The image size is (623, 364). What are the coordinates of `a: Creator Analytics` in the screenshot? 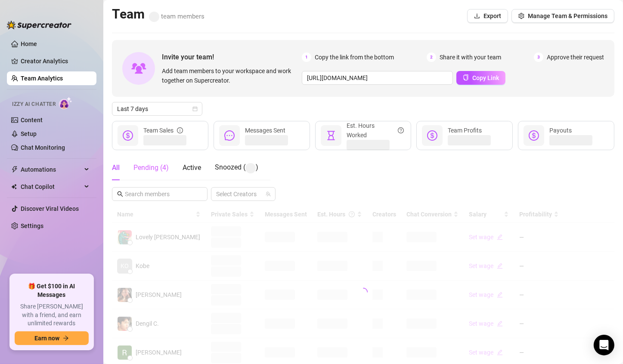 It's located at (55, 61).